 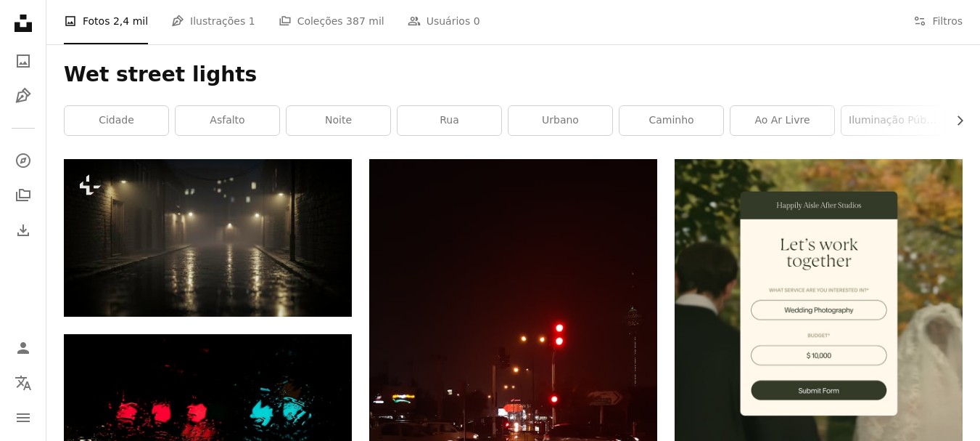 What do you see at coordinates (227, 121) in the screenshot?
I see `a: asfalto` at bounding box center [227, 121].